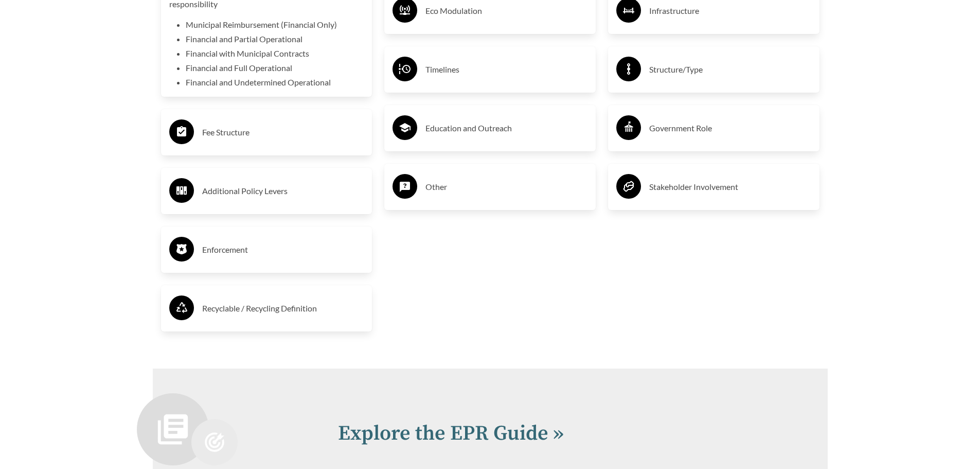 This screenshot has width=980, height=469. What do you see at coordinates (274, 54) in the screenshot?
I see `li: Financial with Municipal Contracts` at bounding box center [274, 54].